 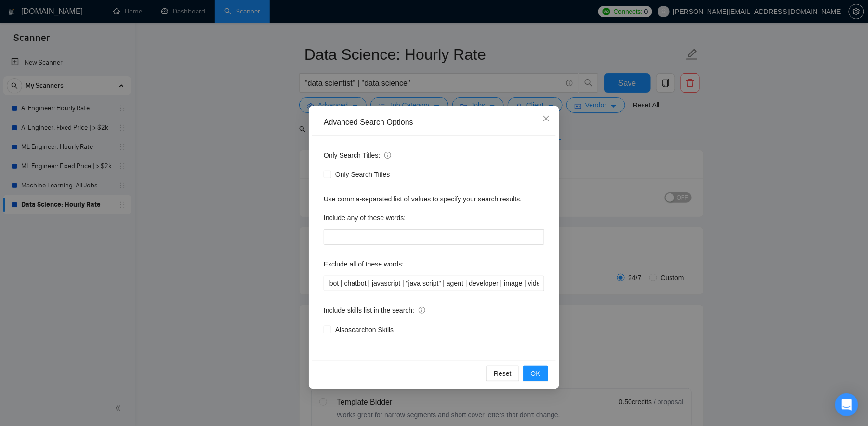 I want to click on label: Exclude all of these words:, so click(x=364, y=264).